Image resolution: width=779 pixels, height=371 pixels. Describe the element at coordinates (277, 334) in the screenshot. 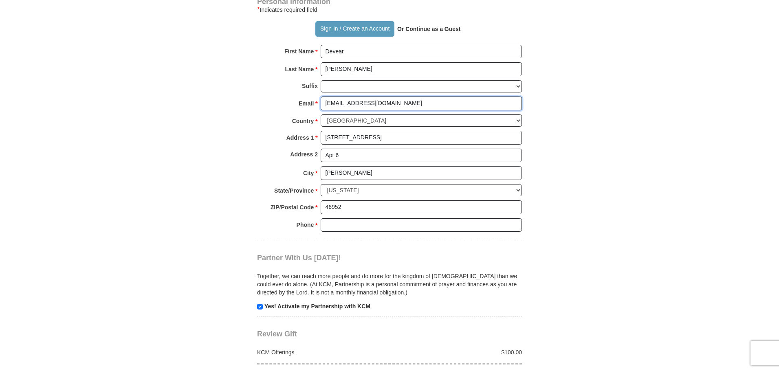

I see `span: Review Gift` at that location.